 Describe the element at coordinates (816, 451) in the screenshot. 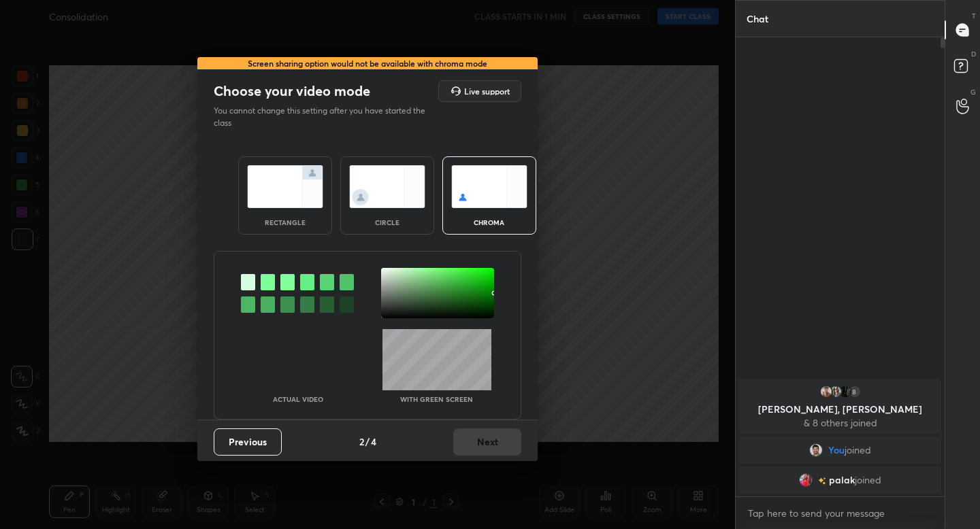

I see `img: 1ebc9903cf1c44a29e7bc285086513b0.jpg` at that location.